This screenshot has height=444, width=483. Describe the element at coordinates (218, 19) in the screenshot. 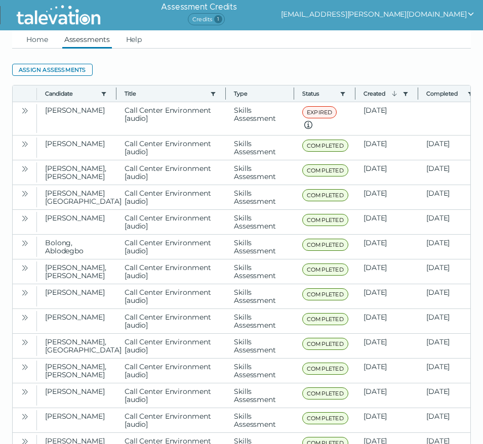

I see `span: 1` at that location.